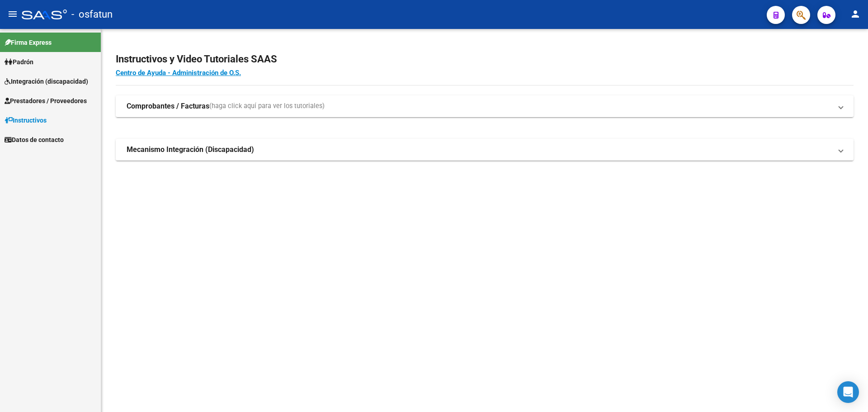  I want to click on span: (haga click aquí para ver los tutoriales), so click(267, 106).